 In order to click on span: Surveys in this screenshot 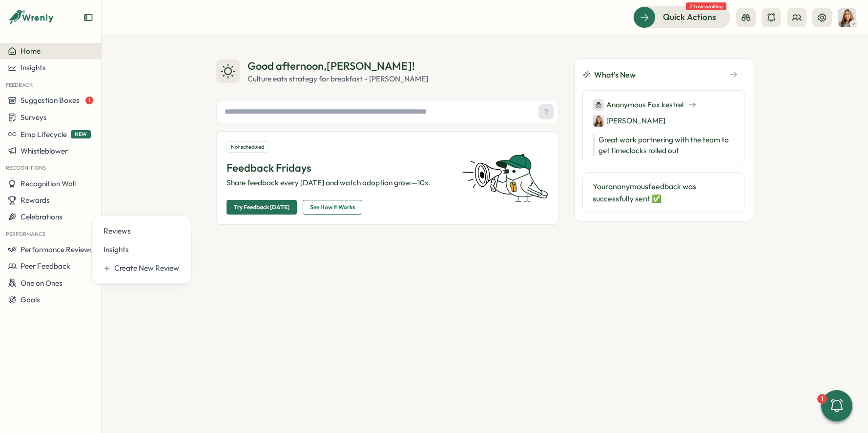, I will do `click(34, 117)`.